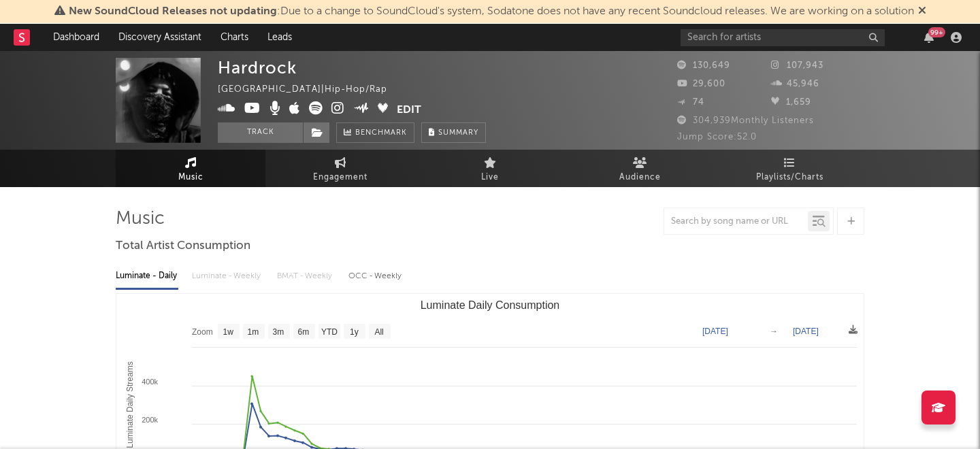 This screenshot has height=449, width=980. I want to click on span: Music, so click(191, 178).